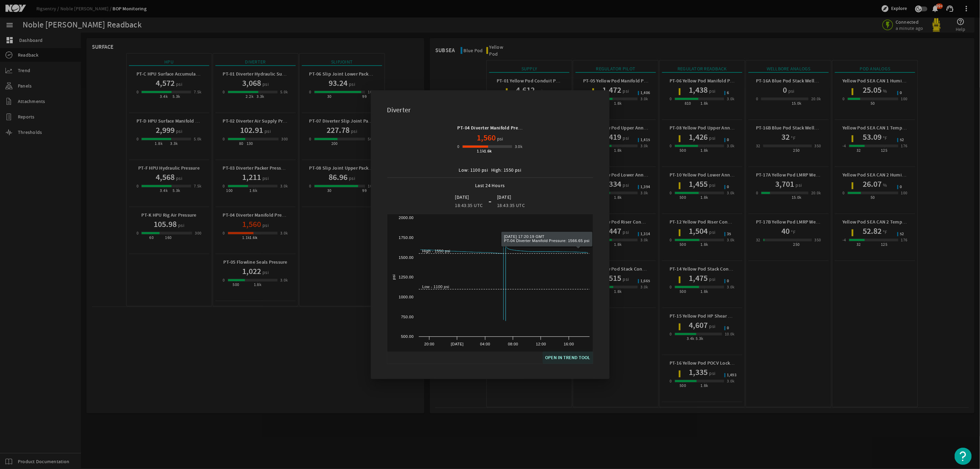 The height and width of the screenshot is (469, 980). I want to click on text: psi, so click(394, 277).